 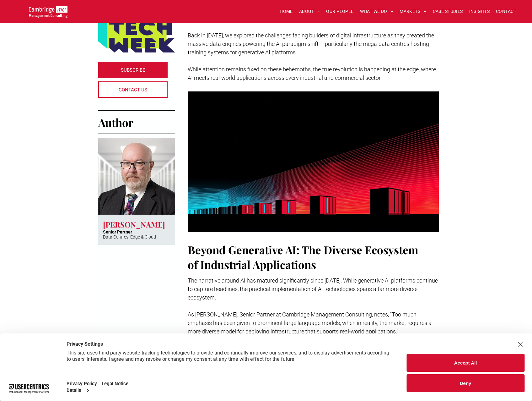 What do you see at coordinates (377, 12) in the screenshot?
I see `a: WHAT WE DO` at bounding box center [377, 12].